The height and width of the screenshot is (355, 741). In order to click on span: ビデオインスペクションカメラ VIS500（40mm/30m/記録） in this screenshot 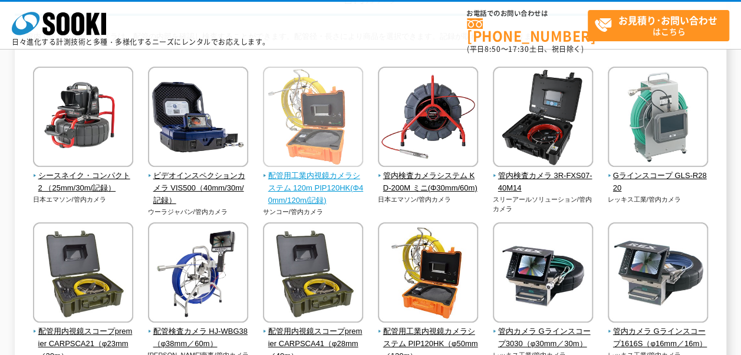, I will do `click(198, 188)`.